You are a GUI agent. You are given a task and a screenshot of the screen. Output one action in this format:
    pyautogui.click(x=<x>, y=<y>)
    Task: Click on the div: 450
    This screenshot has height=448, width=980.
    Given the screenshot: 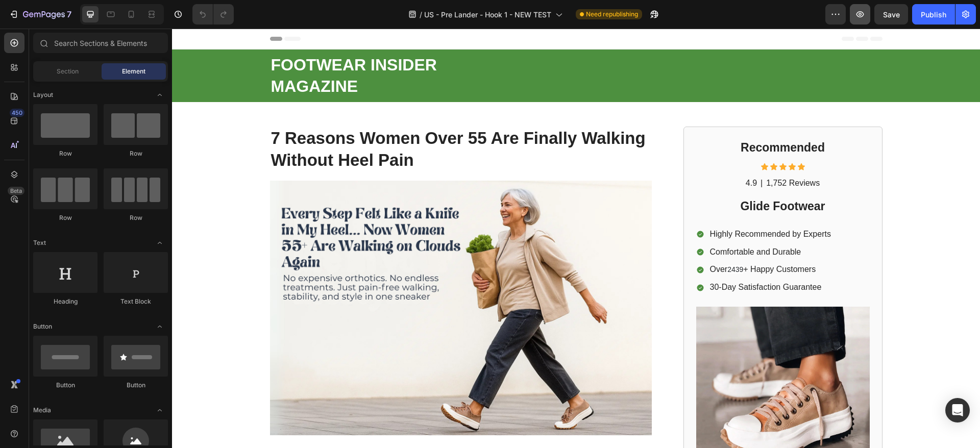 What is the action you would take?
    pyautogui.click(x=17, y=113)
    